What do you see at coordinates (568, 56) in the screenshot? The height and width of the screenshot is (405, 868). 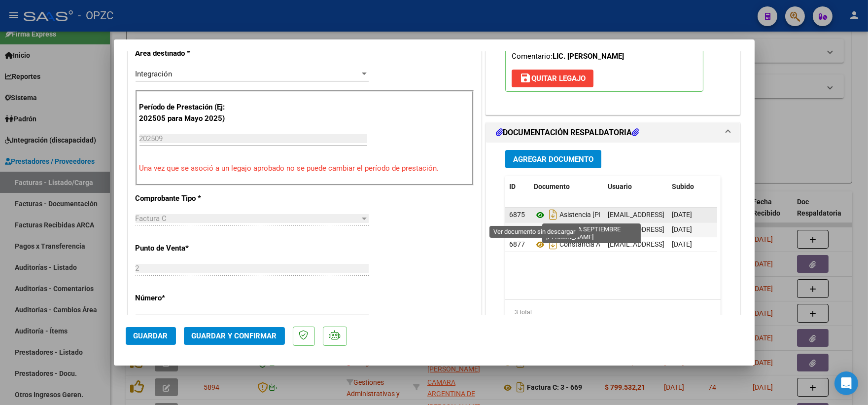 I see `span: Comentario:` at bounding box center [568, 56].